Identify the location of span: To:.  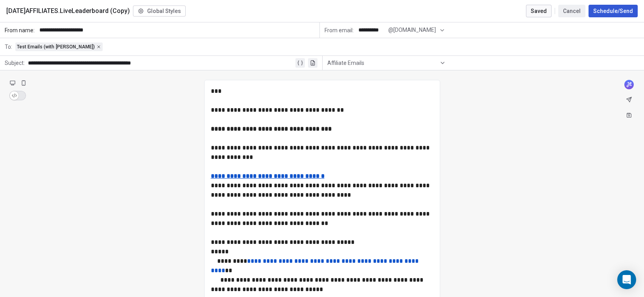
(8, 47).